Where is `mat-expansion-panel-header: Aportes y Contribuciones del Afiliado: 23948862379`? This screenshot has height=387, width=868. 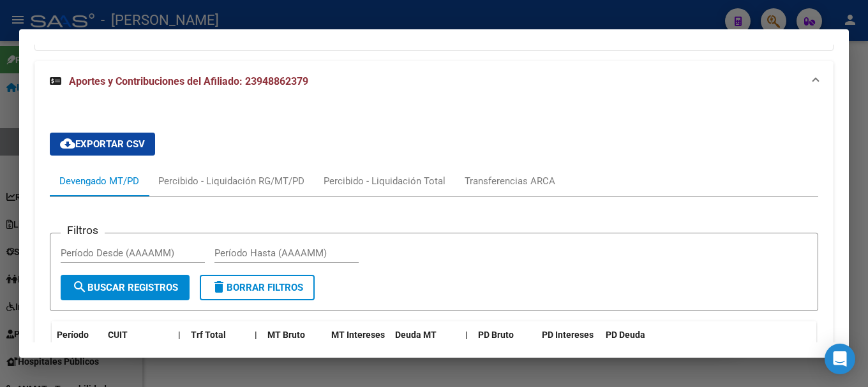 mat-expansion-panel-header: Aportes y Contribuciones del Afiliado: 23948862379 is located at coordinates (434, 82).